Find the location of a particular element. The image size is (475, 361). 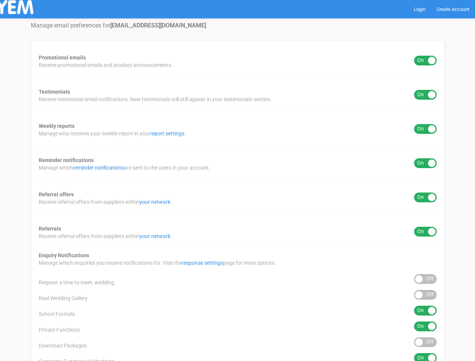

strong: Testimonials is located at coordinates (54, 92).